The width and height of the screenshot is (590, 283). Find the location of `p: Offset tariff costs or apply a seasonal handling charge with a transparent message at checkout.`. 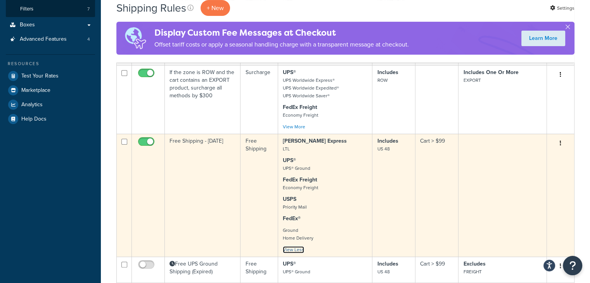

p: Offset tariff costs or apply a seasonal handling charge with a transparent message at checkout. is located at coordinates (282, 45).